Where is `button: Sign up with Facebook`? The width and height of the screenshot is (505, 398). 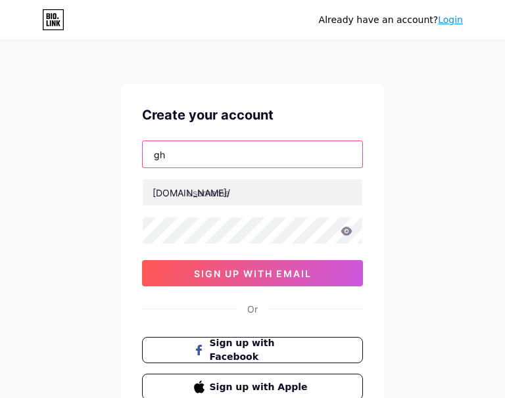 button: Sign up with Facebook is located at coordinates (252, 350).